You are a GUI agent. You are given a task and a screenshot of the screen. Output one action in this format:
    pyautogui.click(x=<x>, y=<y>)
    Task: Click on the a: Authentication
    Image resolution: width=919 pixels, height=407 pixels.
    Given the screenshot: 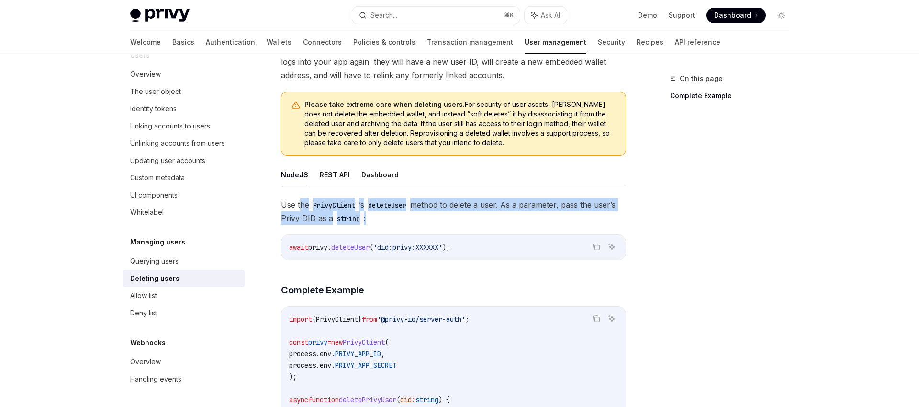 What is the action you would take?
    pyautogui.click(x=230, y=42)
    